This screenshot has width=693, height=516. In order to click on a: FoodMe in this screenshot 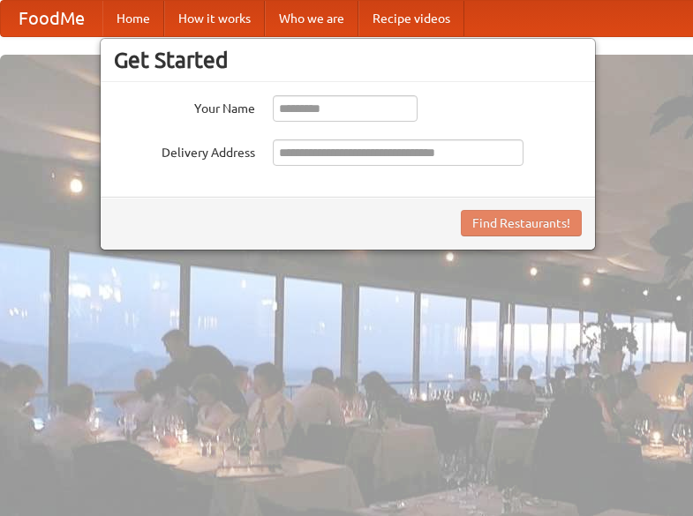, I will do `click(51, 19)`.